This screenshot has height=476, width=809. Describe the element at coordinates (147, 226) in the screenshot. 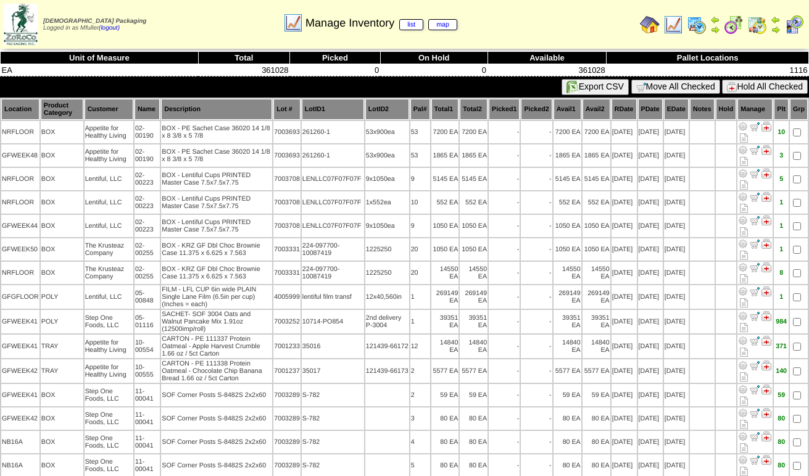

I see `td: 02-00223` at that location.